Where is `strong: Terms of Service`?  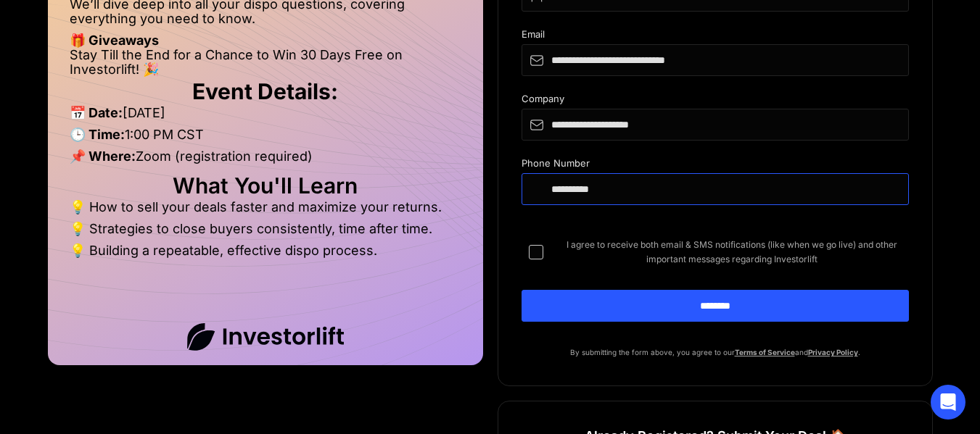
strong: Terms of Service is located at coordinates (765, 352).